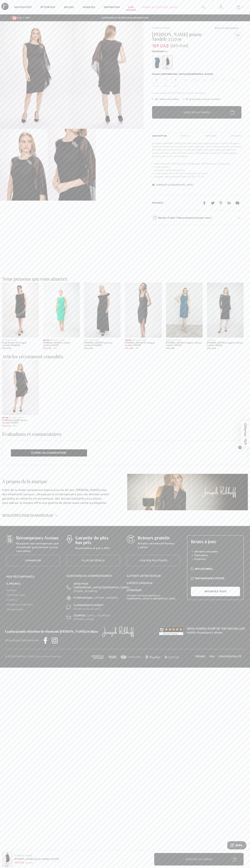  Describe the element at coordinates (88, 609) in the screenshot. I see `a: Démarrer une session` at that location.